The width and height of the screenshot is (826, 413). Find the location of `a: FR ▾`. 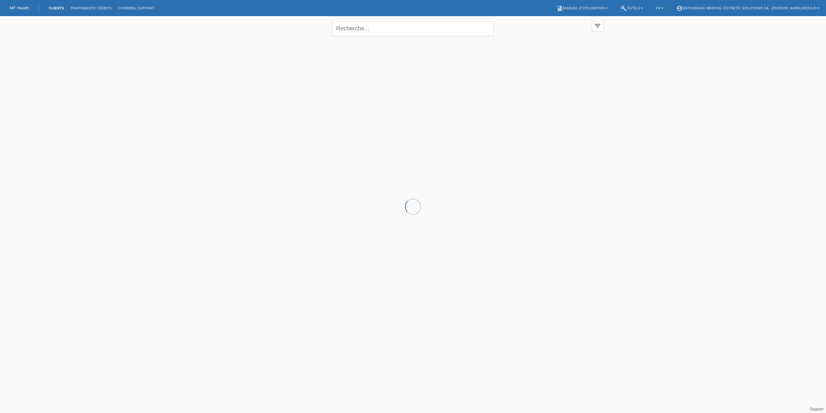

a: FR ▾ is located at coordinates (660, 8).